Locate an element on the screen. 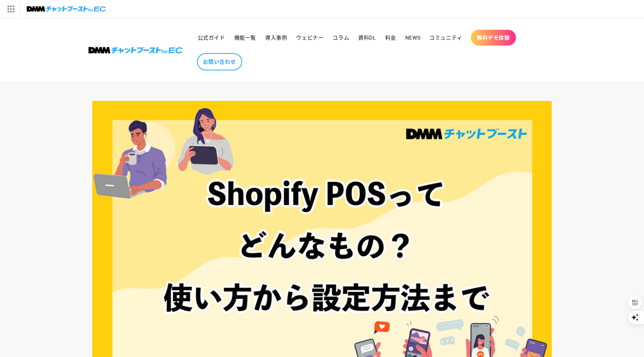 Image resolution: width=644 pixels, height=357 pixels. span: コミュニティ is located at coordinates (446, 37).